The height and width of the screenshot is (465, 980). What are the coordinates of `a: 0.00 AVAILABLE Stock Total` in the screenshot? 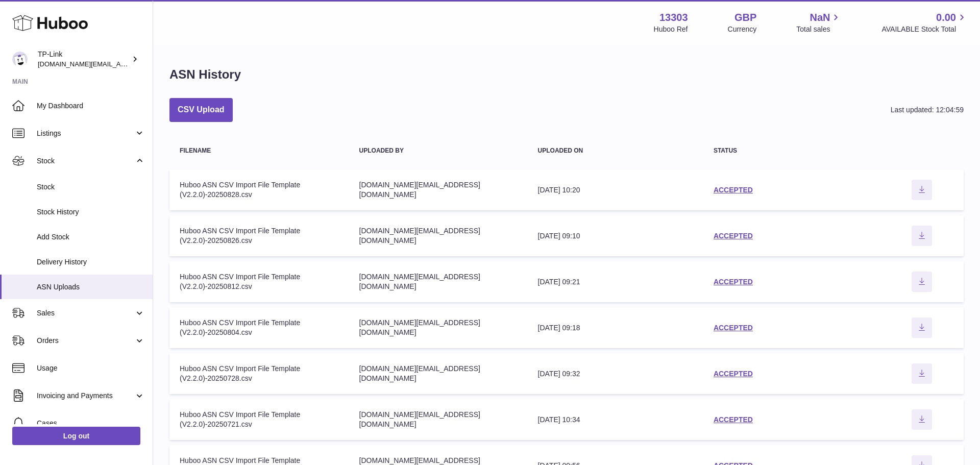 It's located at (924, 22).